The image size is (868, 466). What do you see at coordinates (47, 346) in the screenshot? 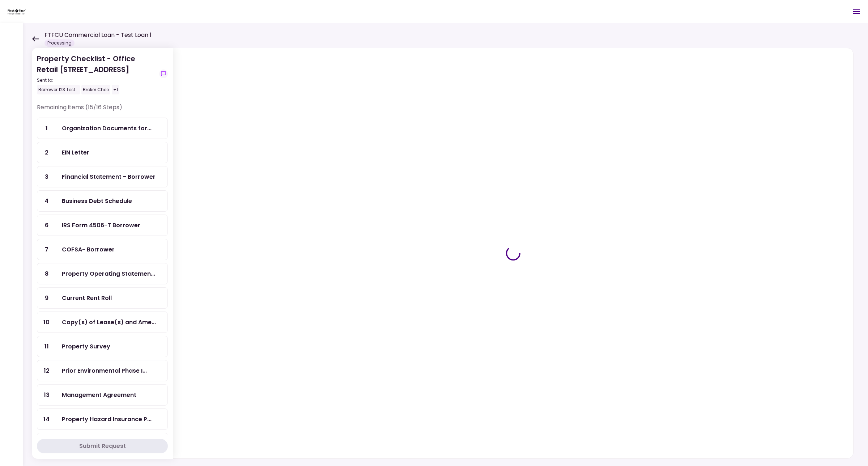
I see `div: 11` at bounding box center [47, 346].